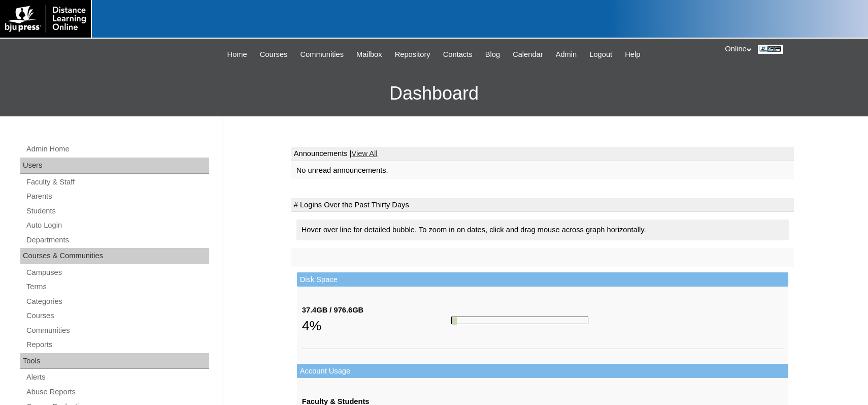  I want to click on td: Account Usage, so click(543, 371).